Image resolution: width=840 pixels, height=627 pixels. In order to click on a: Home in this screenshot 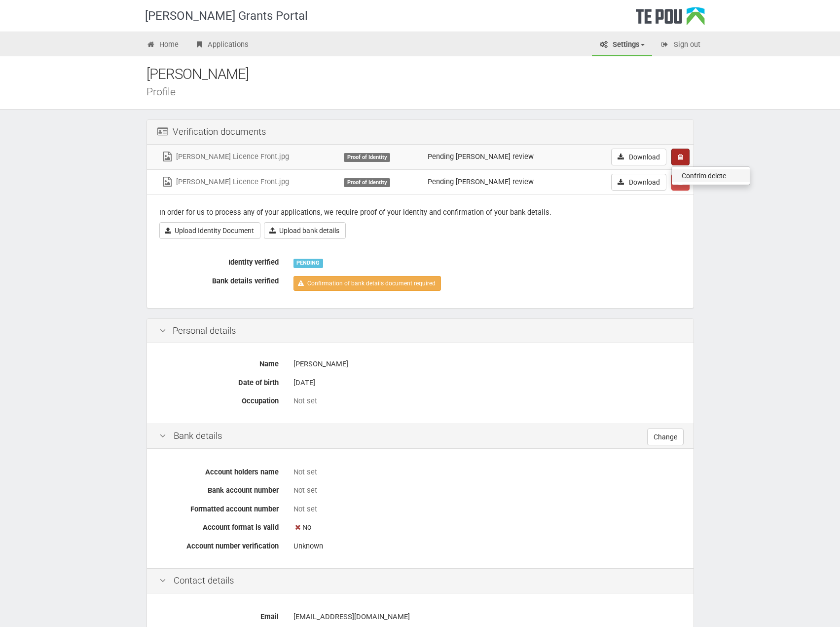, I will do `click(163, 45)`.